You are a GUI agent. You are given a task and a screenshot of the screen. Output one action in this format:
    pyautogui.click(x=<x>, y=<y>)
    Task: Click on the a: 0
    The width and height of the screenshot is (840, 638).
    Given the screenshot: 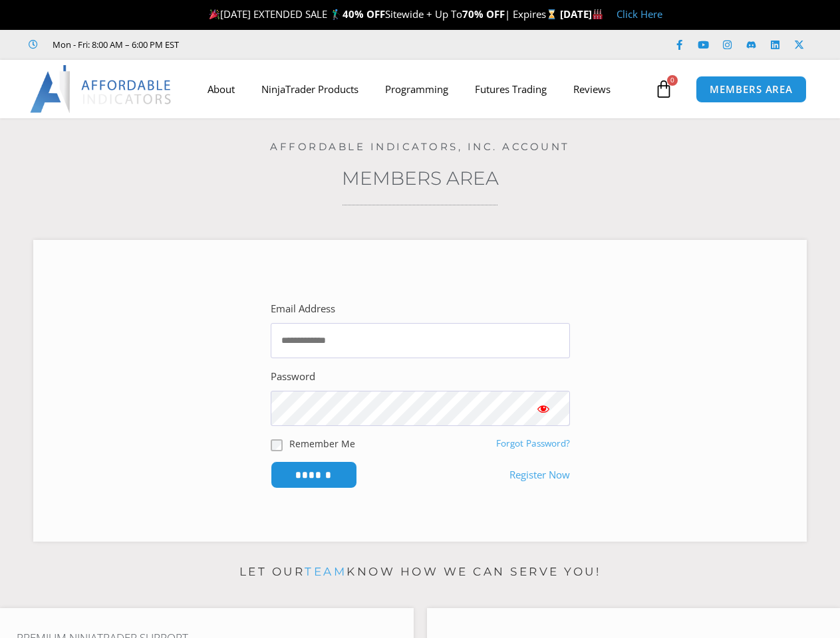 What is the action you would take?
    pyautogui.click(x=664, y=89)
    